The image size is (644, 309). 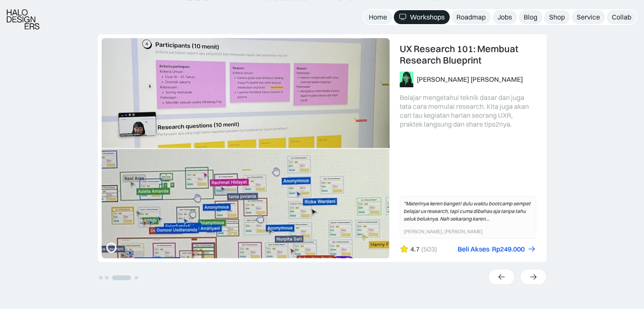 What do you see at coordinates (531, 17) in the screenshot?
I see `a: Blog` at bounding box center [531, 17].